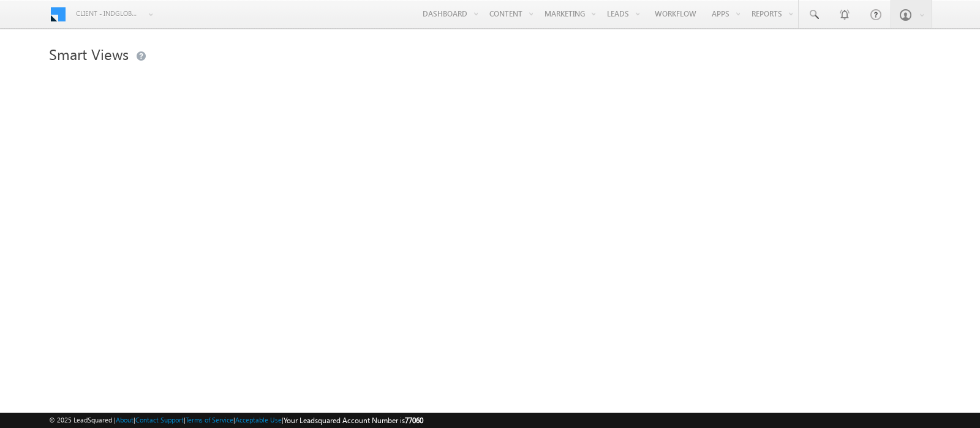 Image resolution: width=980 pixels, height=428 pixels. Describe the element at coordinates (414, 420) in the screenshot. I see `span: 77060` at that location.